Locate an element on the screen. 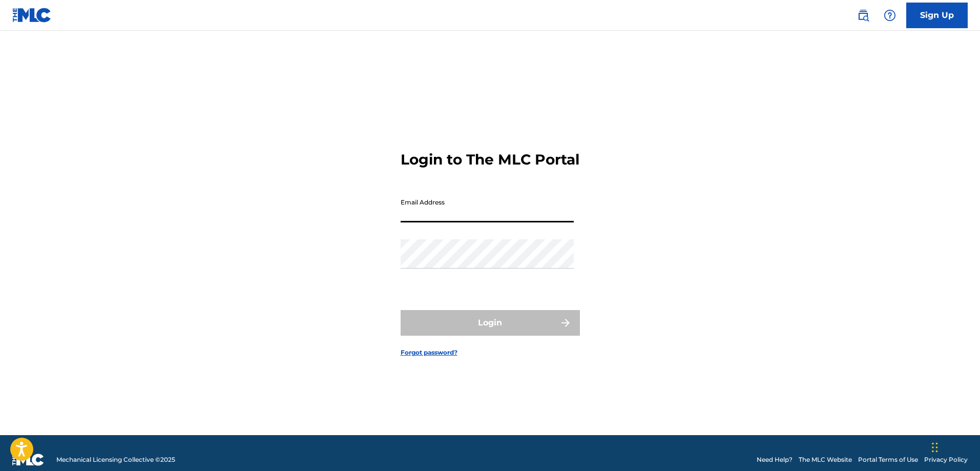  span: Mechanical Licensing Collective © 2025 is located at coordinates (116, 459).